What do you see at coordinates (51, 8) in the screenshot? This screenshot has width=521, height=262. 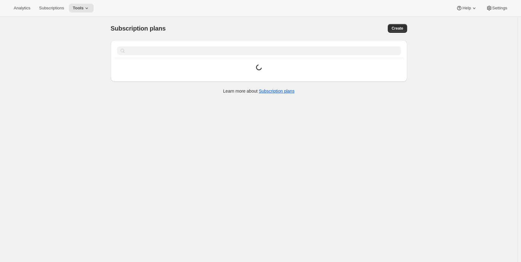 I see `button: Subscriptions` at bounding box center [51, 8].